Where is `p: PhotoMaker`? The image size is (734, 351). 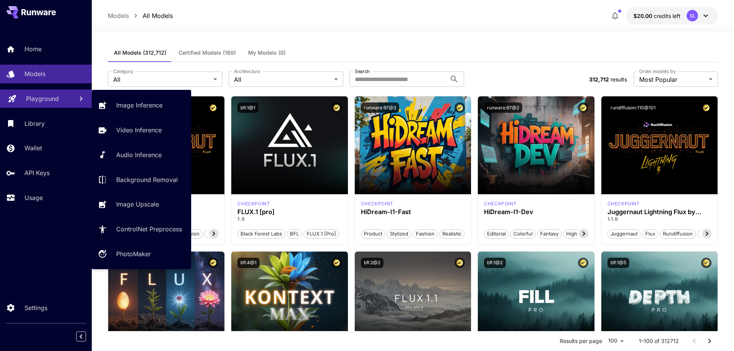
p: PhotoMaker is located at coordinates (133, 254).